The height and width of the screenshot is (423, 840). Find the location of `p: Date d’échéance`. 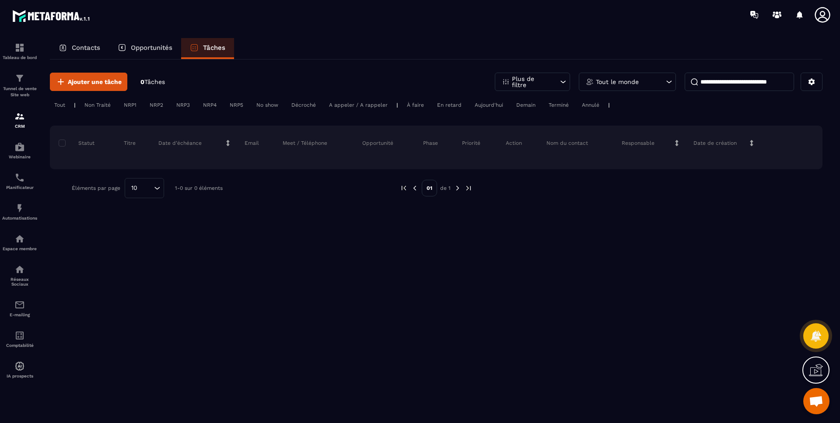

p: Date d’échéance is located at coordinates (180, 143).